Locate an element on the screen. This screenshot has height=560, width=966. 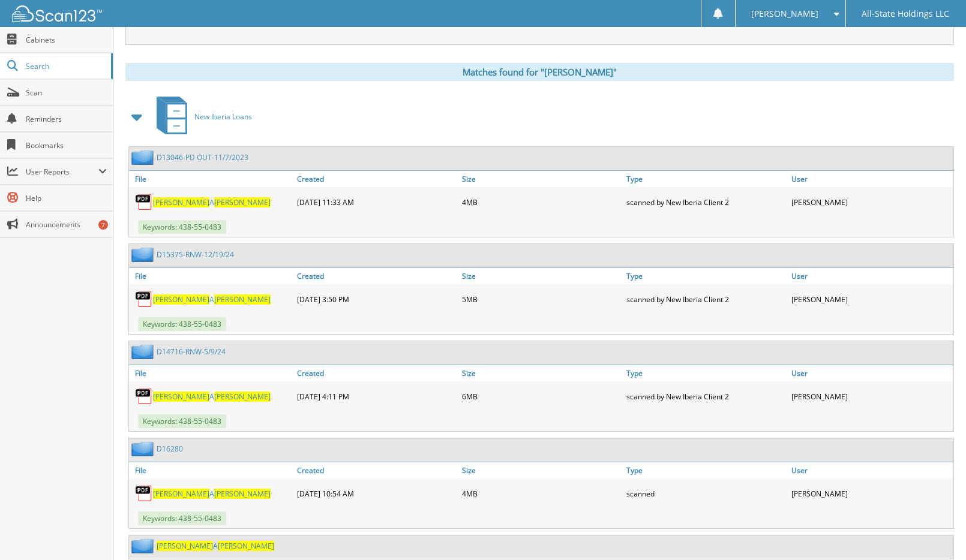
div: 5MB is located at coordinates (541, 299).